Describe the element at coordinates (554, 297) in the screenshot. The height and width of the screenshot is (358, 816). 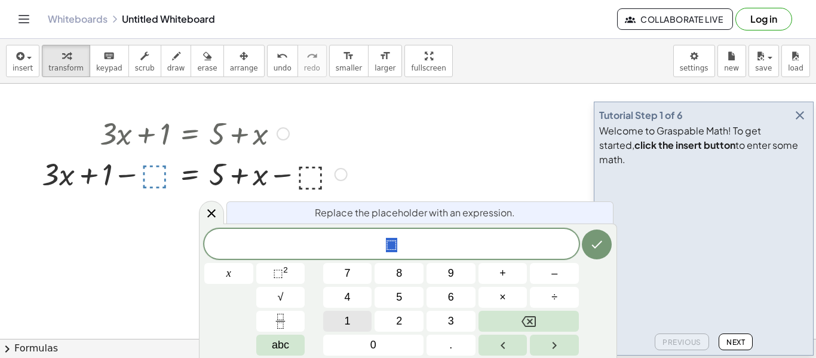
I see `button: Divide` at that location.